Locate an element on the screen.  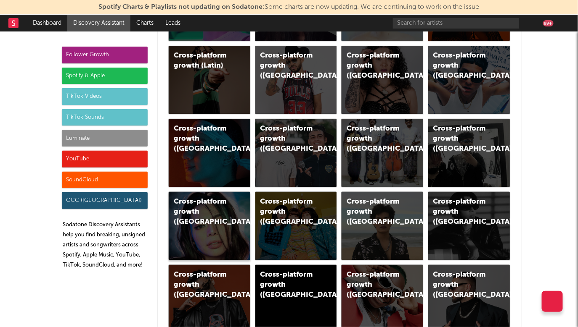
div: Cross-platform growth (Latin) is located at coordinates (202, 61).